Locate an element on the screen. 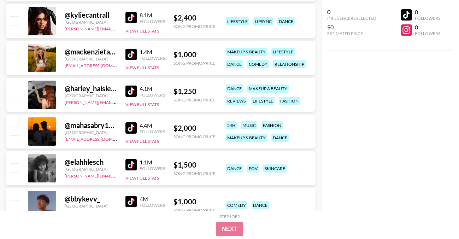  button: Next is located at coordinates (229, 229).